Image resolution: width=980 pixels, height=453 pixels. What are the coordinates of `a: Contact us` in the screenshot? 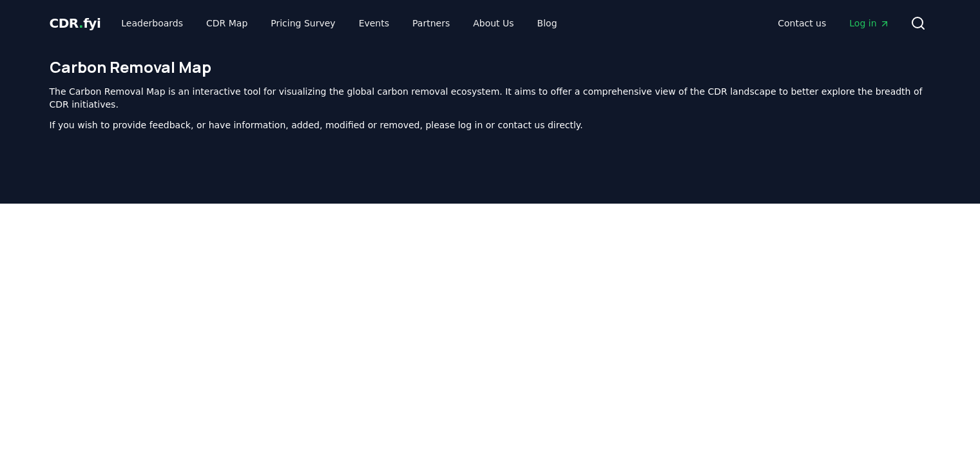 It's located at (802, 23).